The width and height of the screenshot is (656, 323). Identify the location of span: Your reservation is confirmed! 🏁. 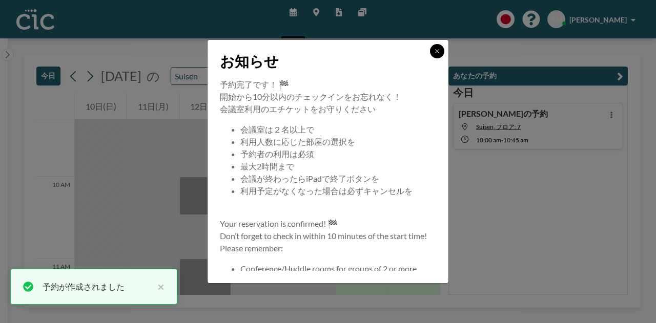
(279, 223).